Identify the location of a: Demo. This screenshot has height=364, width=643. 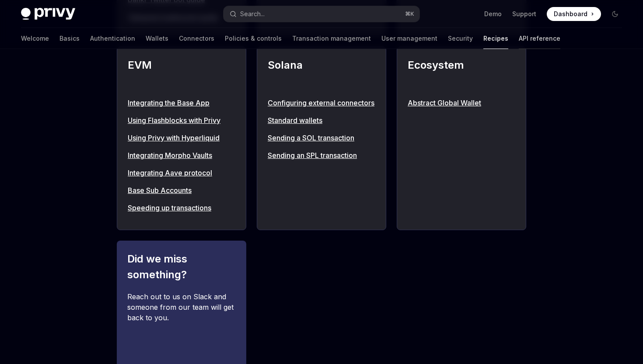
(493, 14).